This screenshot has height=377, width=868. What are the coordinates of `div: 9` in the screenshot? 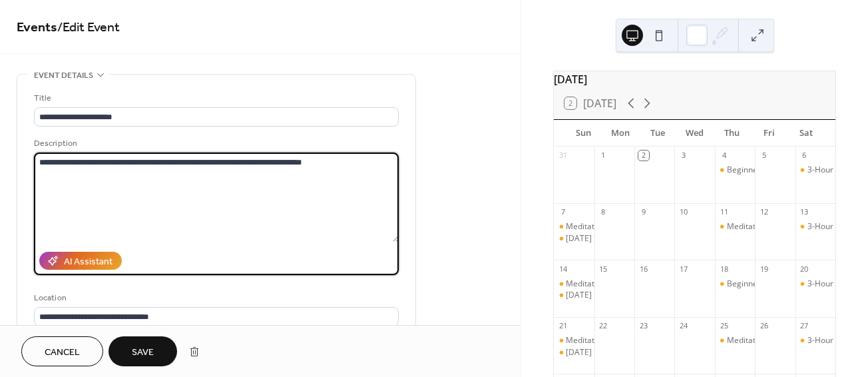 It's located at (643, 212).